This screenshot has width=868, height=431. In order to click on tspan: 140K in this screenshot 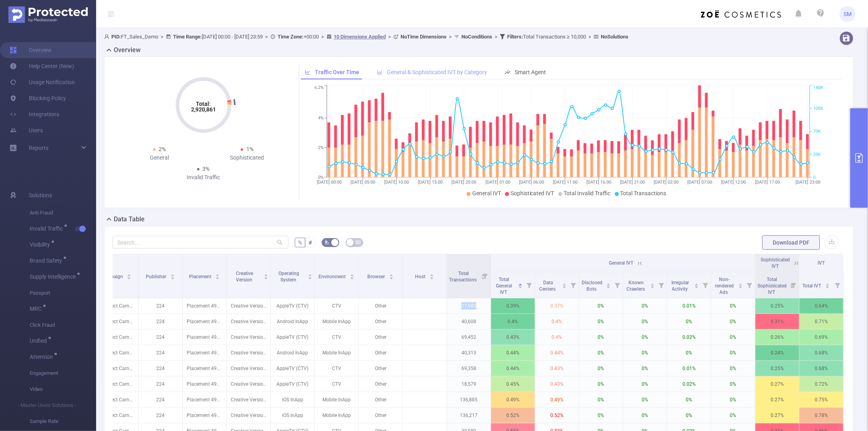, I will do `click(818, 88)`.